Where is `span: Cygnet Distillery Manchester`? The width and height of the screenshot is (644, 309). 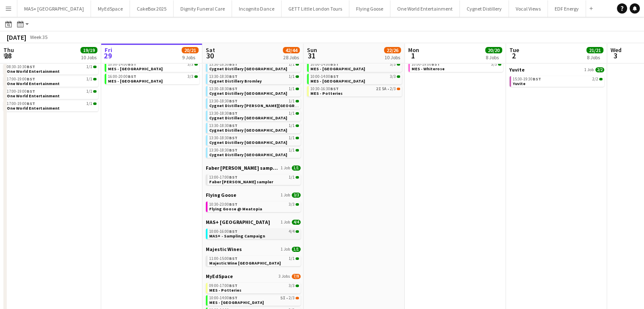
span: Cygnet Distillery Manchester is located at coordinates (248, 130).